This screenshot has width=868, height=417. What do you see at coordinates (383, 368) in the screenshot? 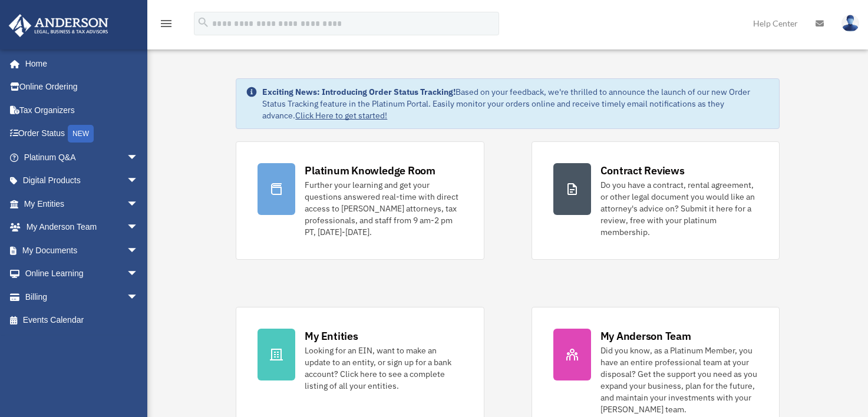
I see `div: Looking for an EIN, want to make an update to an entity, or sign up for a bank account? Click her...` at bounding box center [383, 368].